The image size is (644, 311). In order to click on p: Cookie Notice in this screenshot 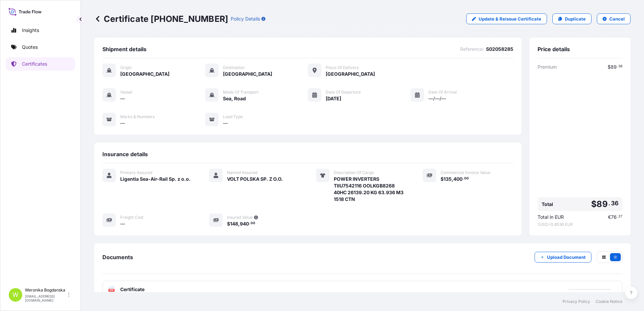, I will do `click(609, 302)`.